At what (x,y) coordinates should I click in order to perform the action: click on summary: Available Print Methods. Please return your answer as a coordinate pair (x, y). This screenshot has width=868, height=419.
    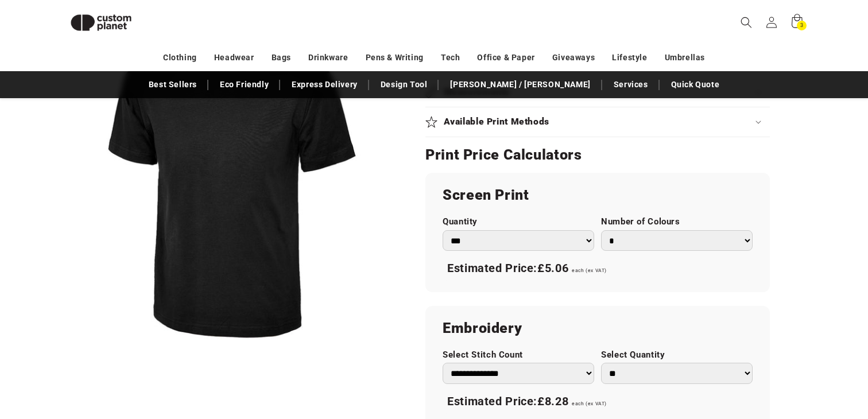
    Looking at the image, I should click on (598, 122).